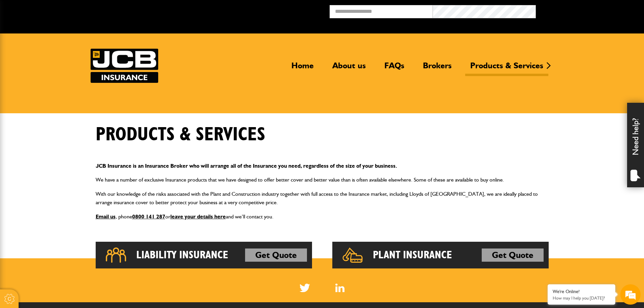  Describe the element at coordinates (303, 68) in the screenshot. I see `a: Home` at that location.